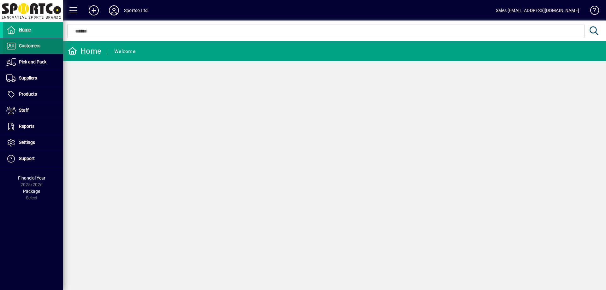  I want to click on span: Staff, so click(24, 110).